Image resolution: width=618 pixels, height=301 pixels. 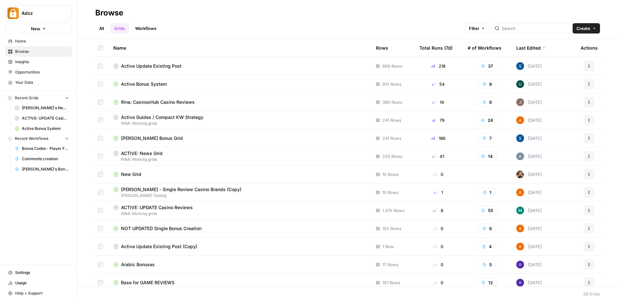 I want to click on img: Adzz Logo, so click(x=13, y=13).